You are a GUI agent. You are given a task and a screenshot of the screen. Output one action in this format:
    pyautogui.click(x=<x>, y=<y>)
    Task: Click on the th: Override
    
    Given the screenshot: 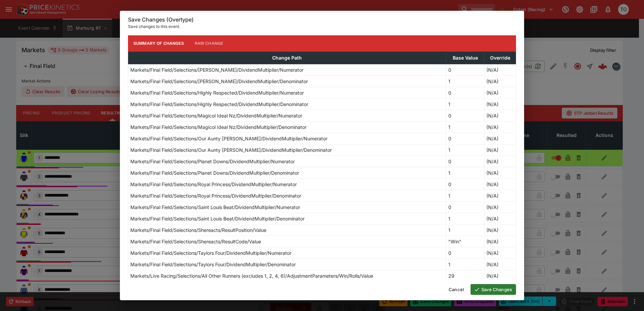 What is the action you would take?
    pyautogui.click(x=500, y=57)
    